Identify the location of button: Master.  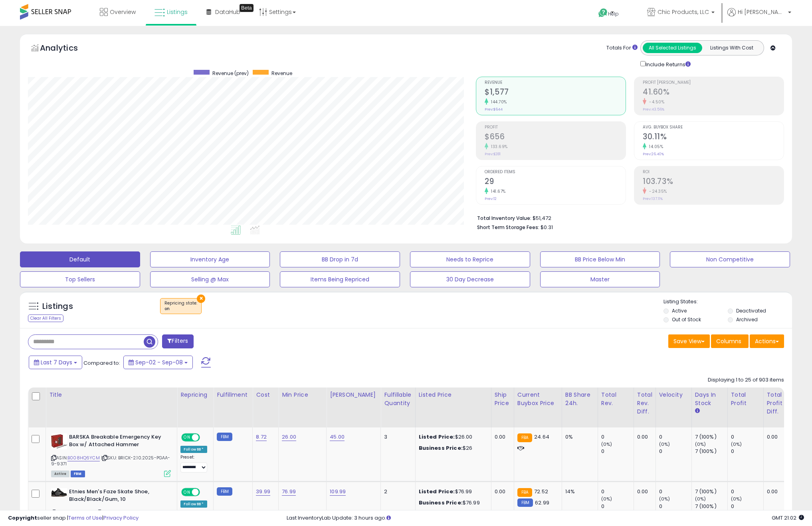
(600, 279).